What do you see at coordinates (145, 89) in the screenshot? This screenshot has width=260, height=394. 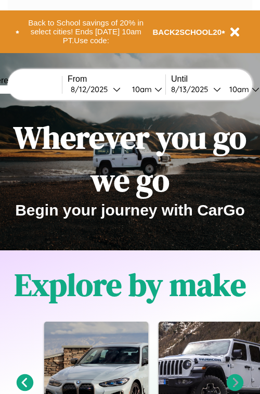 I see `button: 10am` at bounding box center [145, 89].